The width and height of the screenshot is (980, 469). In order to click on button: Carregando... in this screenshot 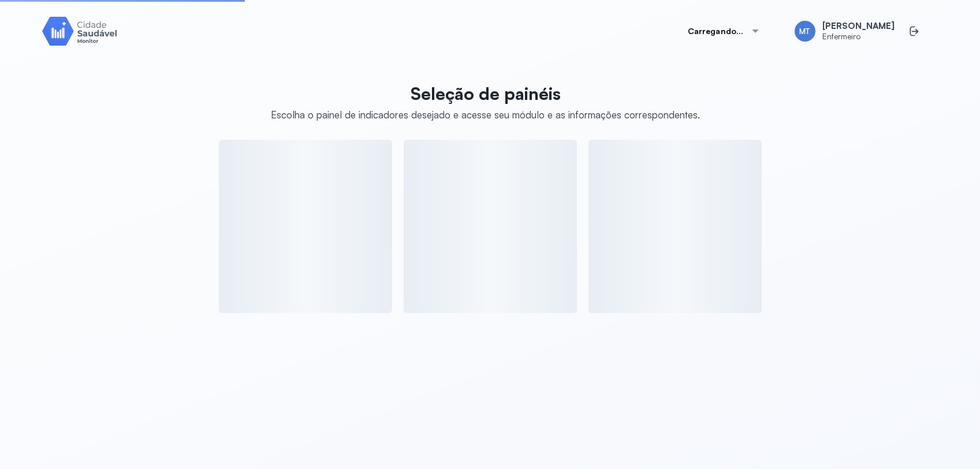, I will do `click(724, 32)`.